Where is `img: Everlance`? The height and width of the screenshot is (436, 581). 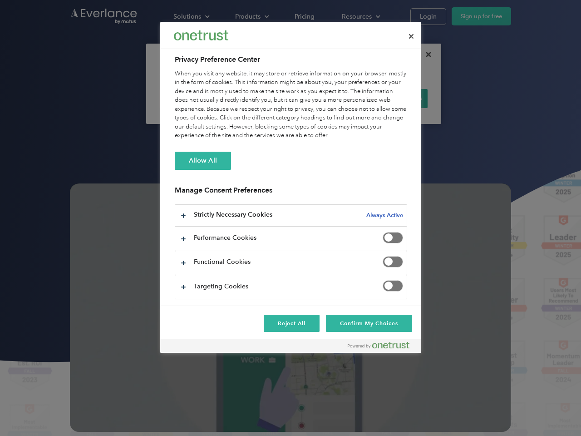
img: Everlance is located at coordinates (201, 35).